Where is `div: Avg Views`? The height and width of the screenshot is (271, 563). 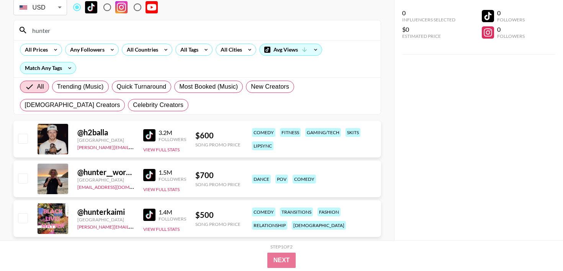 div: Avg Views is located at coordinates (291, 50).